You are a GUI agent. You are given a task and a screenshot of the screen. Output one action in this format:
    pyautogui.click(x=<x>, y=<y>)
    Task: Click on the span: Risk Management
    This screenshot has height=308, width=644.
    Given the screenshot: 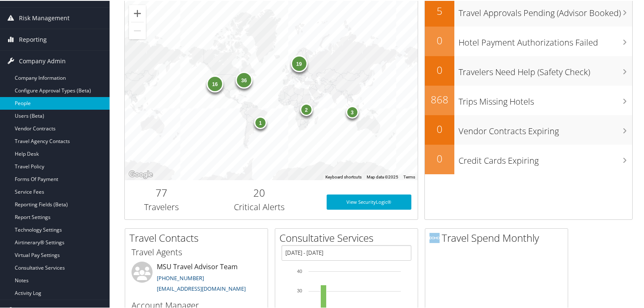 What is the action you would take?
    pyautogui.click(x=44, y=17)
    